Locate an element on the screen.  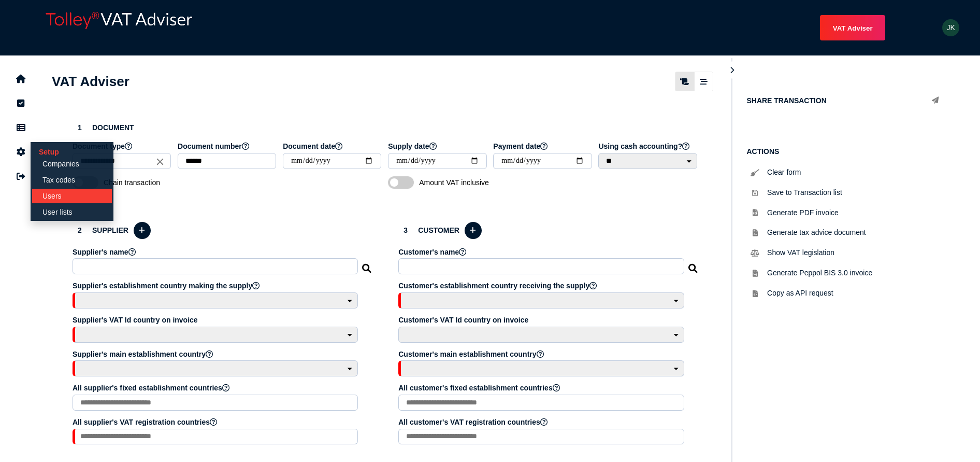
label: Supplier's VAT Id country on invoice is located at coordinates (216, 320).